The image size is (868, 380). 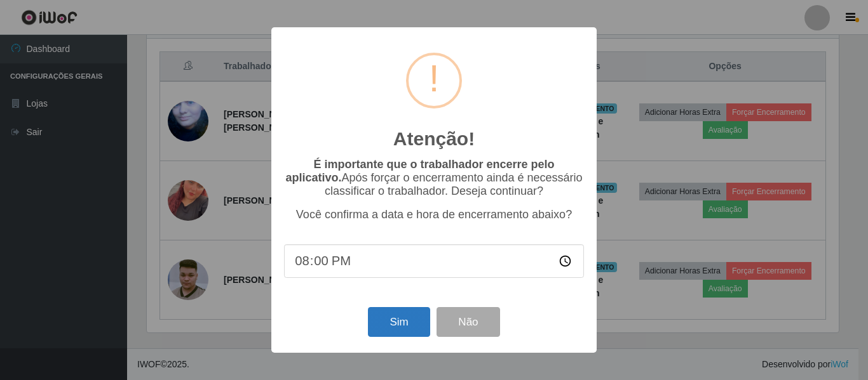 I want to click on button: Sim, so click(x=399, y=322).